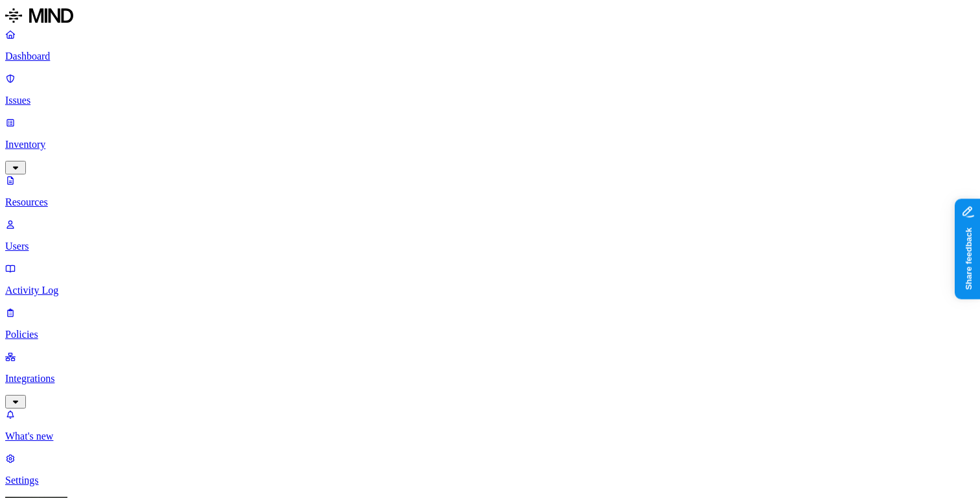 Image resolution: width=980 pixels, height=498 pixels. Describe the element at coordinates (490, 191) in the screenshot. I see `a: Resources` at that location.